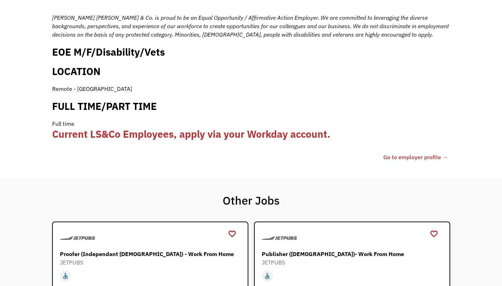  What do you see at coordinates (191, 134) in the screenshot?
I see `a: Current LS&Co Employees, apply via your Workday account.` at bounding box center [191, 134].